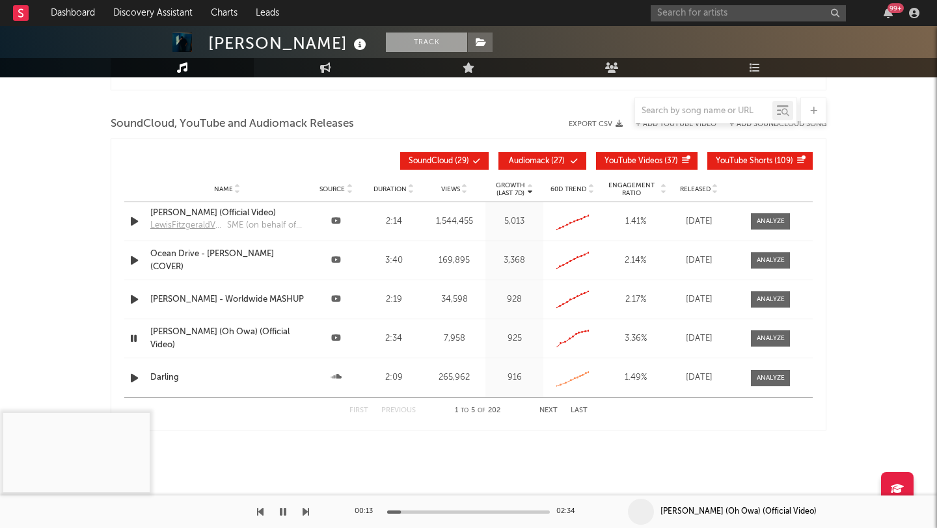 The image size is (937, 528). What do you see at coordinates (454, 378) in the screenshot?
I see `div: 265,962` at bounding box center [454, 378].